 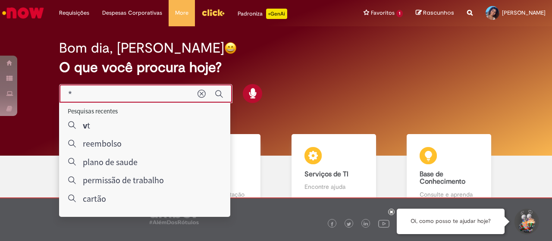 What do you see at coordinates (262, 14) in the screenshot?
I see `div: Padroniza` at bounding box center [262, 14].